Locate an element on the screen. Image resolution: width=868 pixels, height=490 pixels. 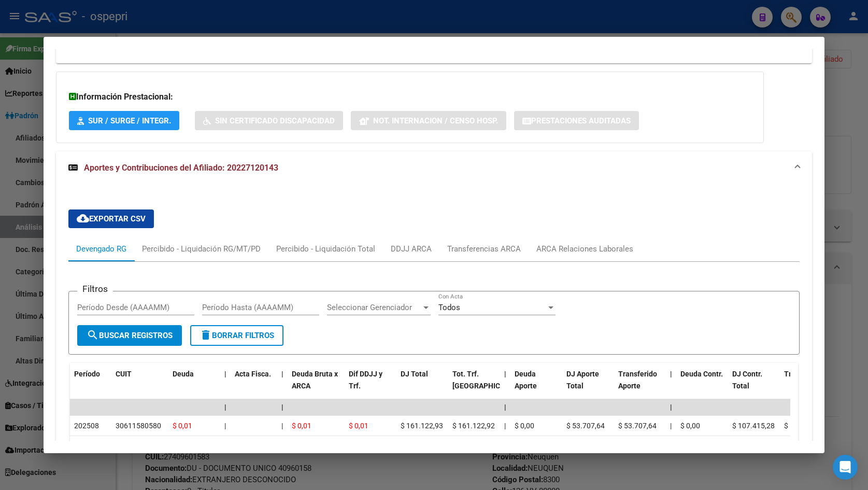
datatable-header-cell: Transferido Aporte is located at coordinates (640, 386).